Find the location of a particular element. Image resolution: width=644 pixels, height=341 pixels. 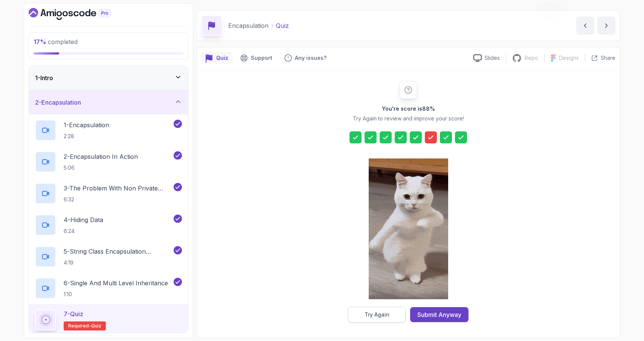

button: Submit Anyway is located at coordinates (440, 315).